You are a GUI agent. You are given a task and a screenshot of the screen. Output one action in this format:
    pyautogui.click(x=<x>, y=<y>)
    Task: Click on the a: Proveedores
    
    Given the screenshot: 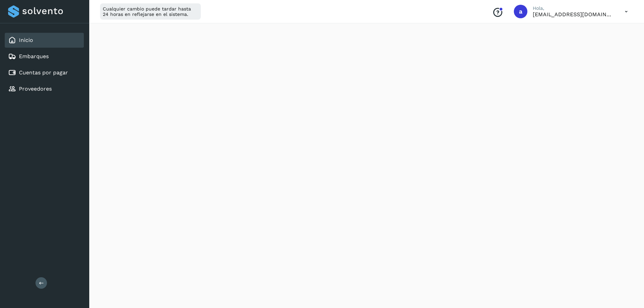 What is the action you would take?
    pyautogui.click(x=35, y=89)
    